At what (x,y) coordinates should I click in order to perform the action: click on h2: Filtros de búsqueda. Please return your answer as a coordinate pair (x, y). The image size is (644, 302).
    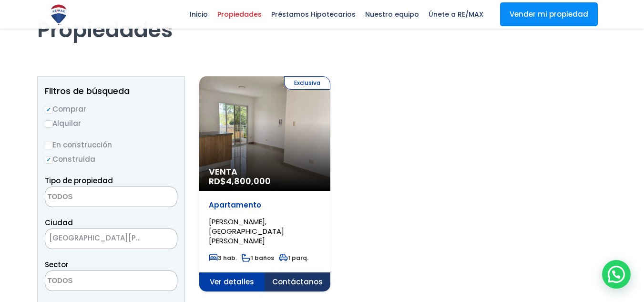
    Looking at the image, I should click on (111, 91).